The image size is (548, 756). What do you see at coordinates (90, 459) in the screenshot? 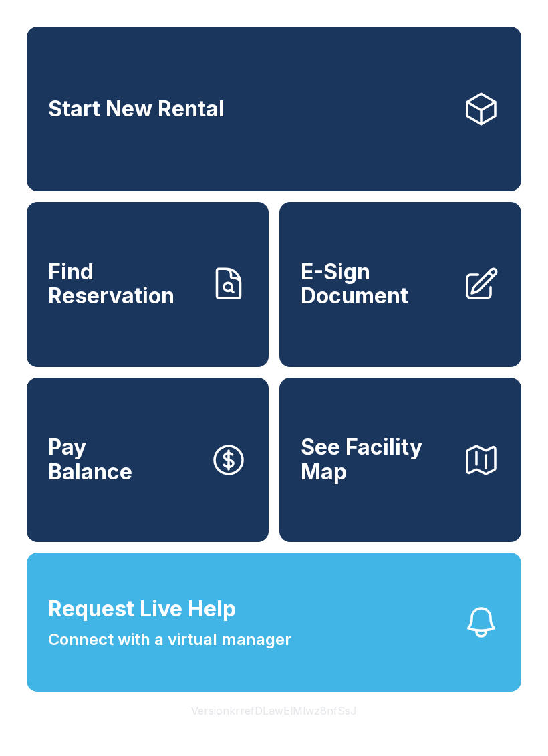
I see `span: Pay Balance` at bounding box center [90, 459].